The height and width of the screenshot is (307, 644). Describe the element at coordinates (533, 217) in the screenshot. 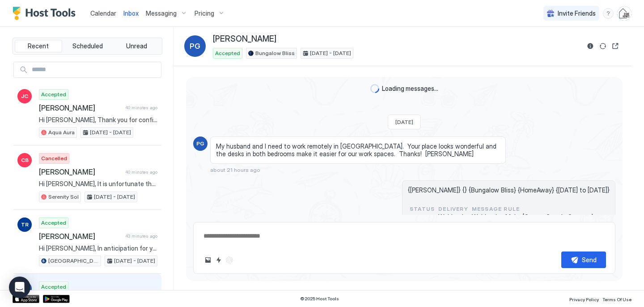

I see `span: Webhook > Make (Create Google Contact)` at that location.